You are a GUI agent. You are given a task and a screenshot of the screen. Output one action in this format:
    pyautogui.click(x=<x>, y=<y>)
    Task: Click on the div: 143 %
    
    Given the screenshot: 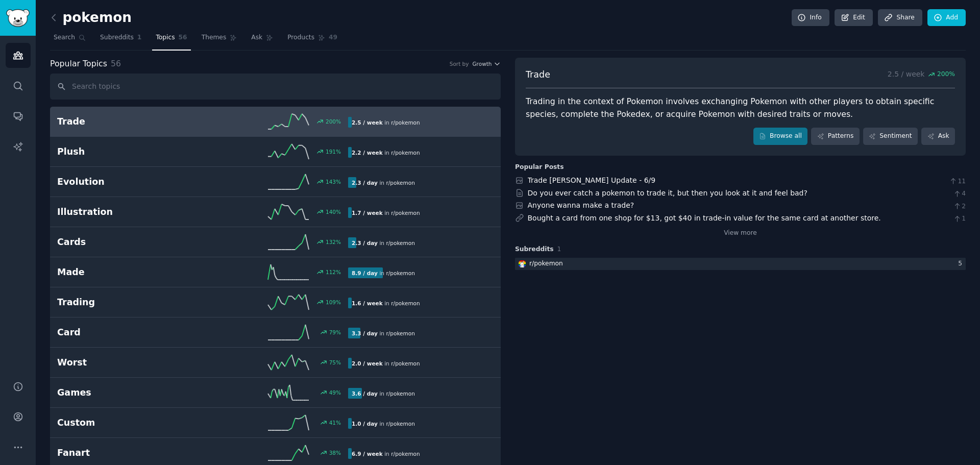 What is the action you would take?
    pyautogui.click(x=334, y=182)
    